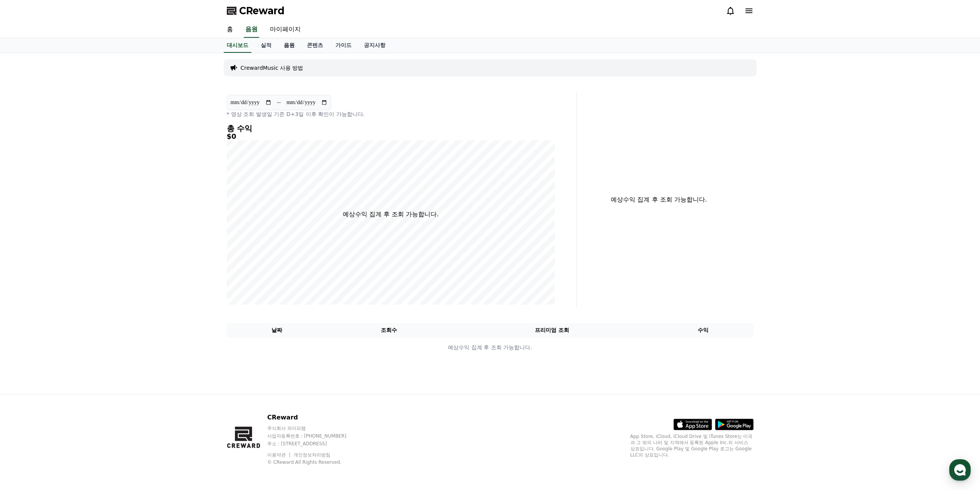 The width and height of the screenshot is (980, 490). What do you see at coordinates (312, 455) in the screenshot?
I see `a: 개인정보처리방침` at bounding box center [312, 455].